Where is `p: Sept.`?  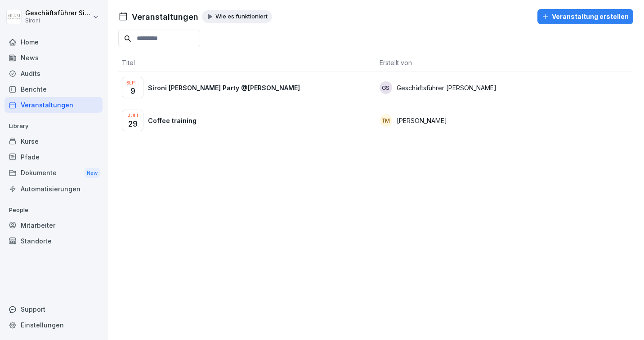 p: Sept. is located at coordinates (132, 82).